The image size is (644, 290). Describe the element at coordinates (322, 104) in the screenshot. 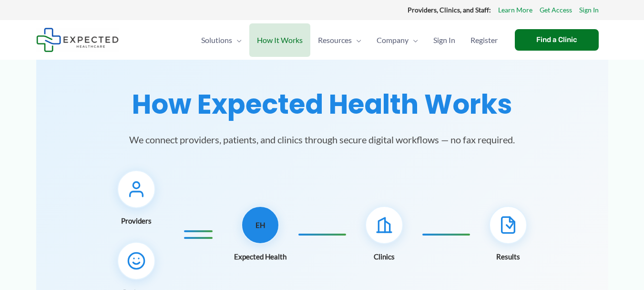

I see `h1: How Expected Health Works` at that location.